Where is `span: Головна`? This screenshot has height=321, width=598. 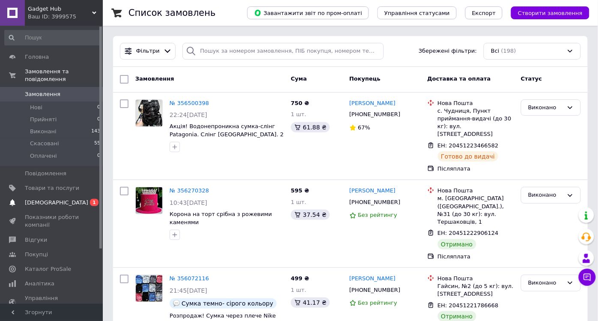 span: Головна is located at coordinates (37, 57).